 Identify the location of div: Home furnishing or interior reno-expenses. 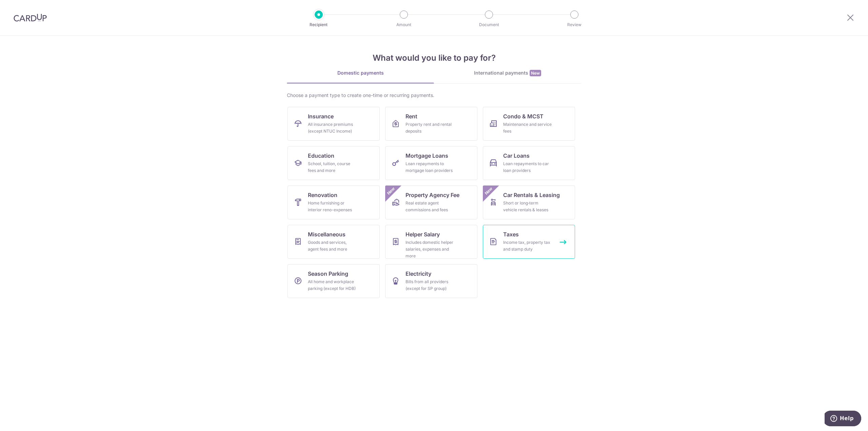
(332, 207).